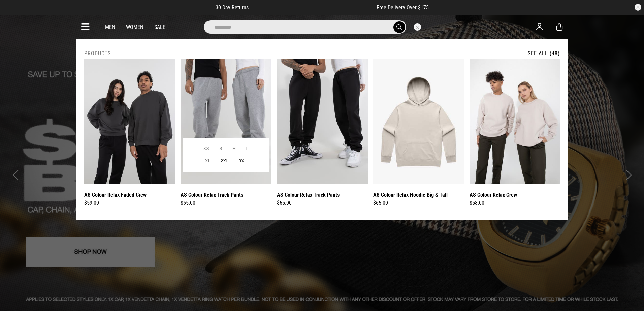 The image size is (644, 311). I want to click on img: As Colour Relax Track Pants in Black, so click(322, 122).